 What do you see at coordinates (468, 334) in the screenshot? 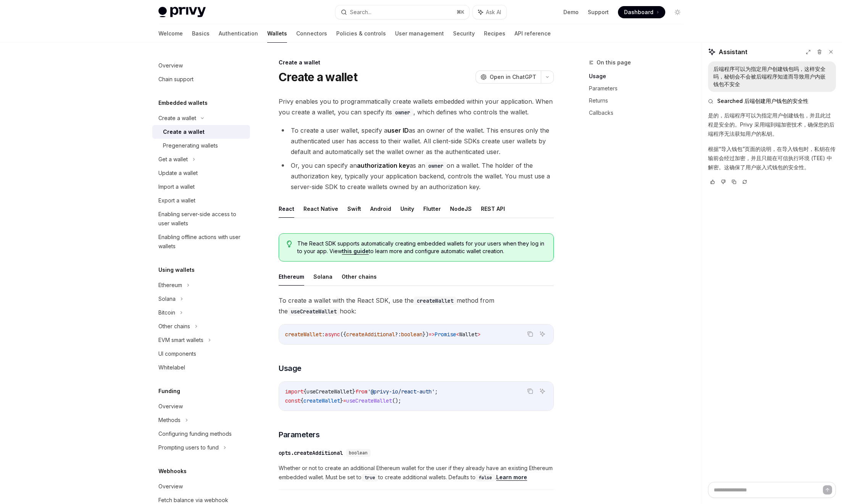
I see `span: Wallet` at bounding box center [468, 334].